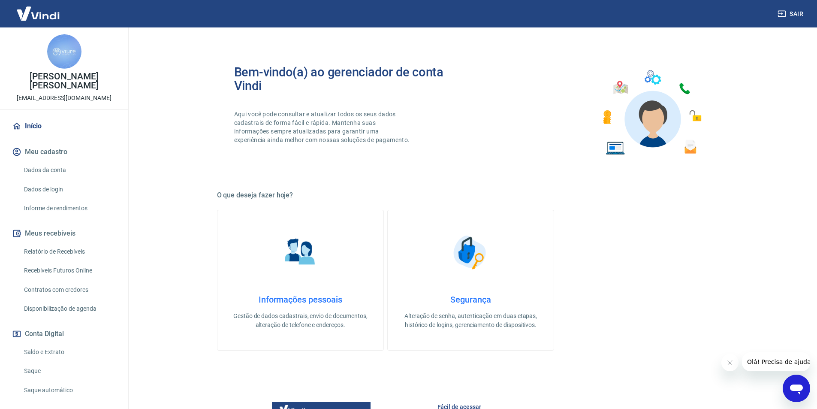  What do you see at coordinates (69, 251) in the screenshot?
I see `a: Relatório de Recebíveis` at bounding box center [69, 251].